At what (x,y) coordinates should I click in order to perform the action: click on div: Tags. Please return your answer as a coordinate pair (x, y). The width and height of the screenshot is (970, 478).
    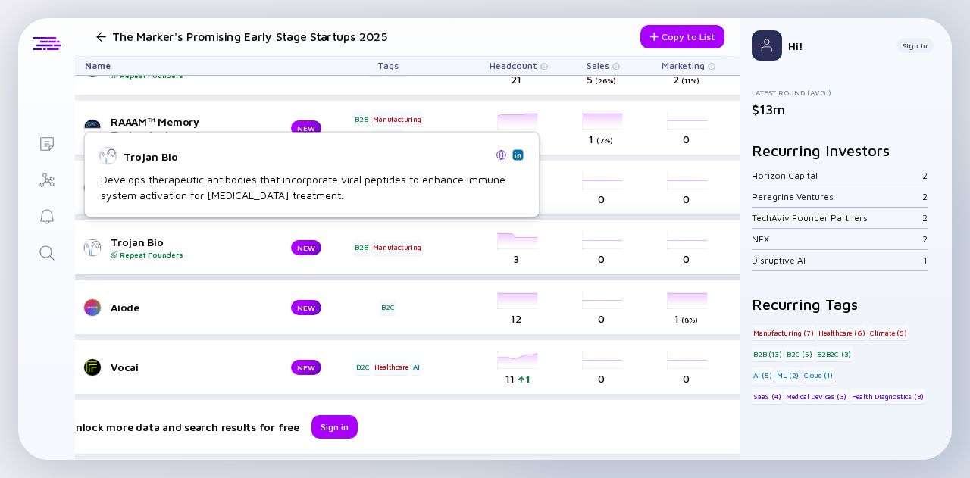
    Looking at the image, I should click on (388, 65).